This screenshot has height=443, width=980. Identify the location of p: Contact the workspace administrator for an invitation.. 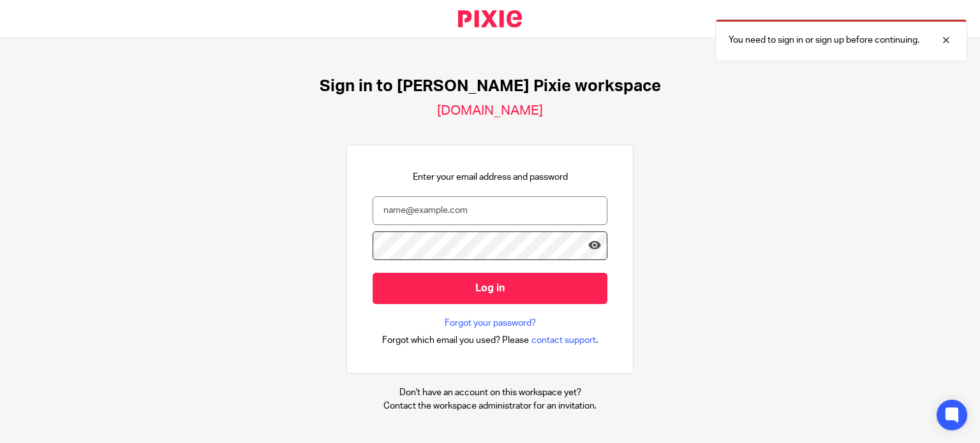
(490, 406).